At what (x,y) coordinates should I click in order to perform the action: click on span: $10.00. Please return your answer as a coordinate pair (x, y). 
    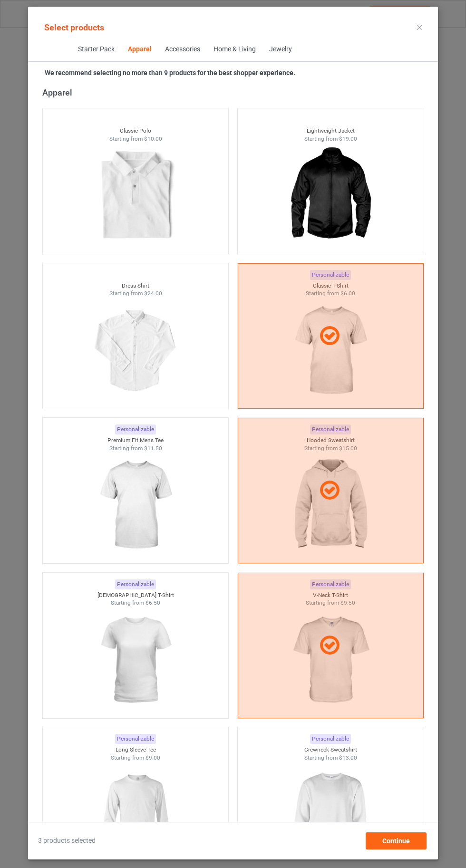
    Looking at the image, I should click on (152, 139).